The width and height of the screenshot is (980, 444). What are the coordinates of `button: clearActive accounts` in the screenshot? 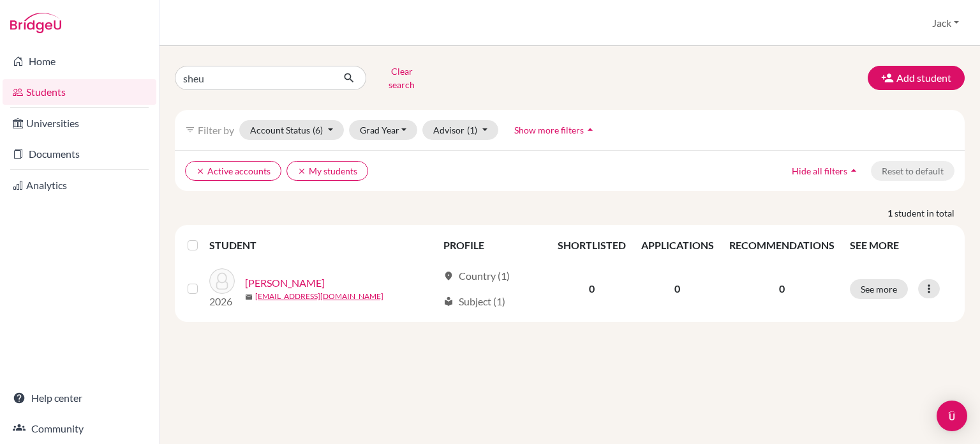 It's located at (233, 171).